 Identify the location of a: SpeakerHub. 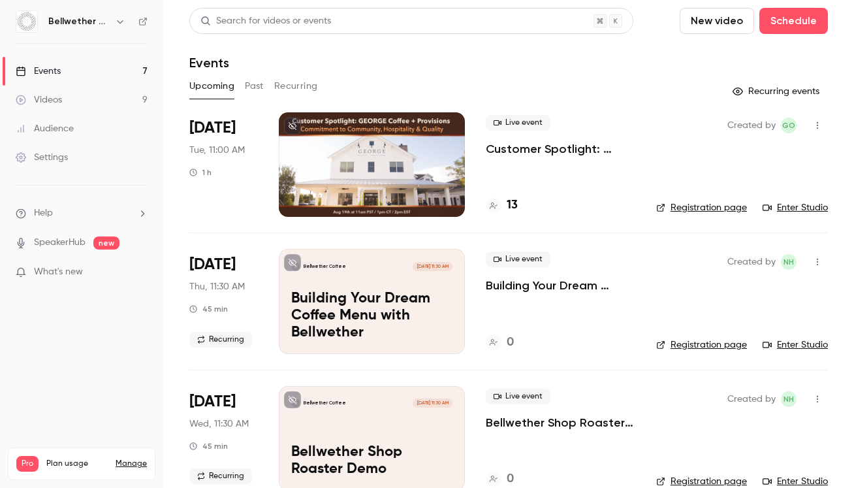
(59, 242).